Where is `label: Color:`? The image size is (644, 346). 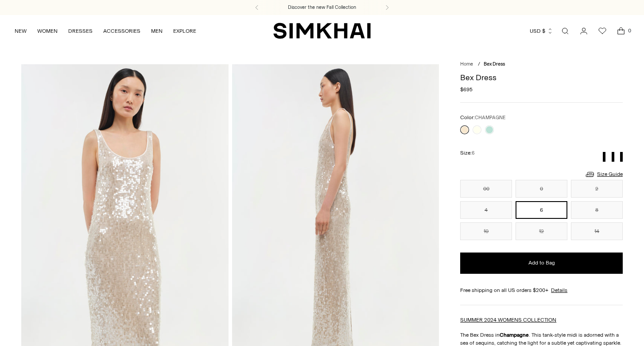
label: Color: is located at coordinates (483, 118).